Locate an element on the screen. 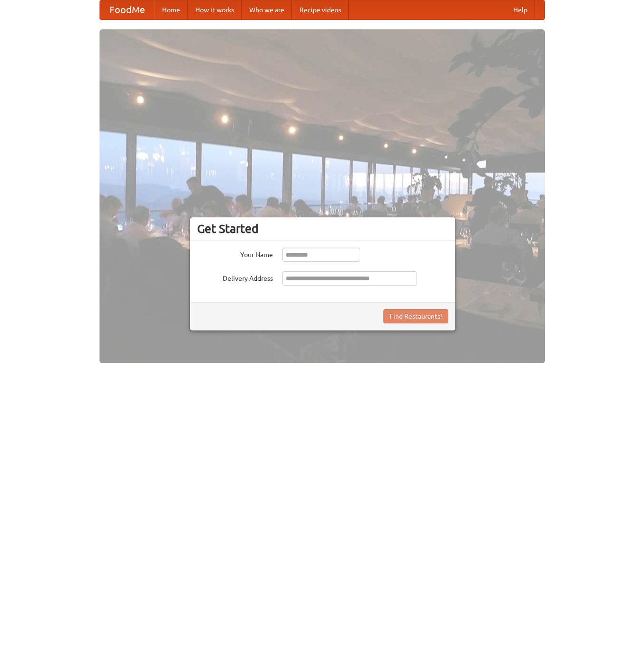 The image size is (644, 670). a: Help is located at coordinates (521, 10).